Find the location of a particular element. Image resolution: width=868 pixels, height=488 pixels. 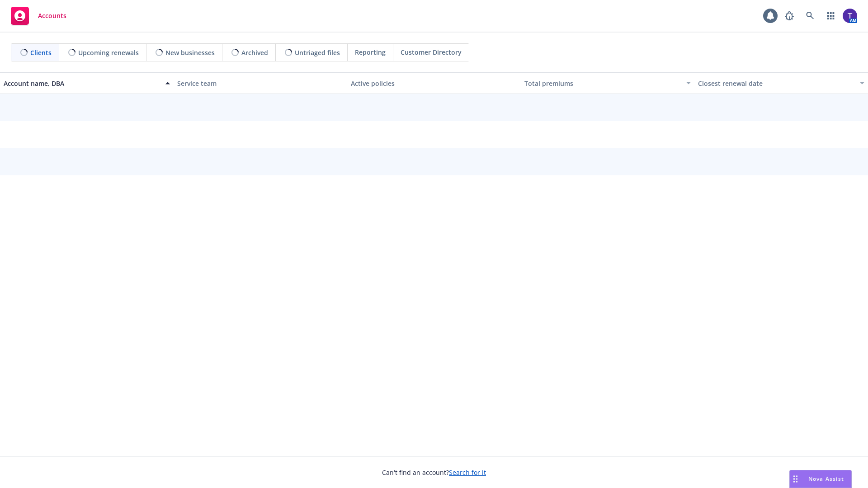

a: Search is located at coordinates (810, 16).